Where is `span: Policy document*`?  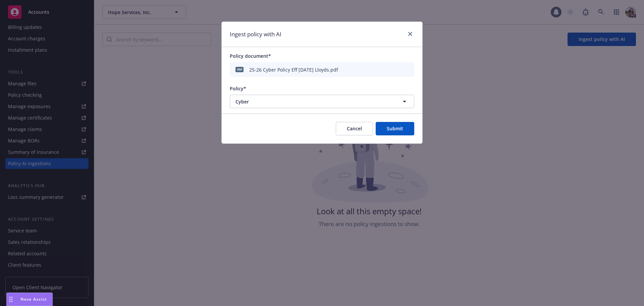 span: Policy document* is located at coordinates (250, 56).